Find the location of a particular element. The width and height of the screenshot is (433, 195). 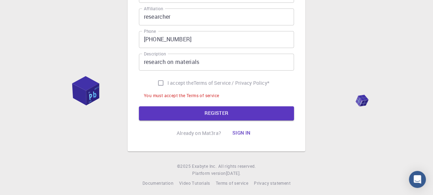

div: Open Intercom Messenger is located at coordinates (418, 179).